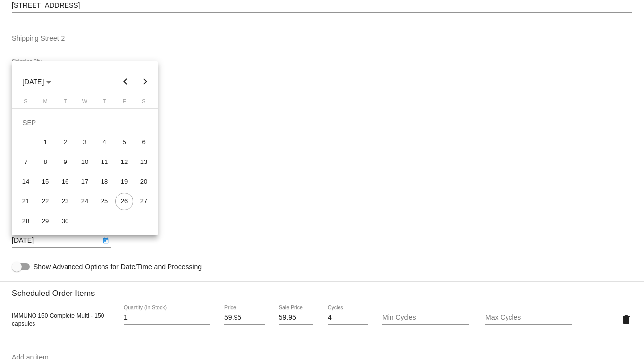 This screenshot has height=359, width=644. Describe the element at coordinates (144, 182) in the screenshot. I see `td: September 20, 2025` at that location.